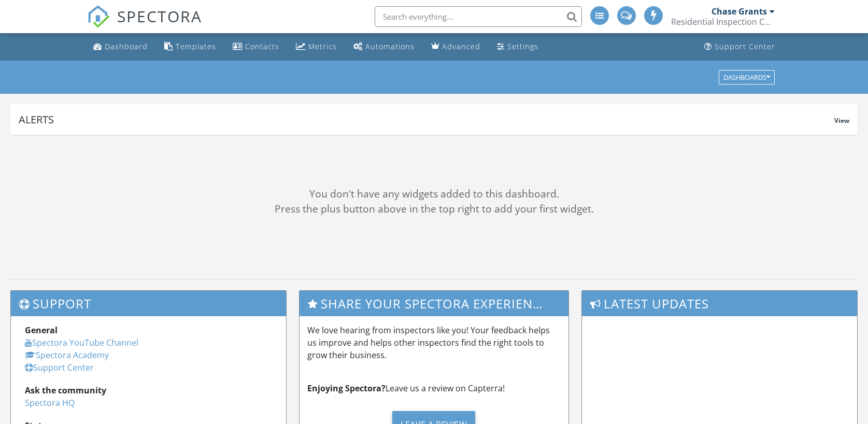 This screenshot has width=868, height=424. Describe the element at coordinates (456, 46) in the screenshot. I see `a: Advanced` at that location.